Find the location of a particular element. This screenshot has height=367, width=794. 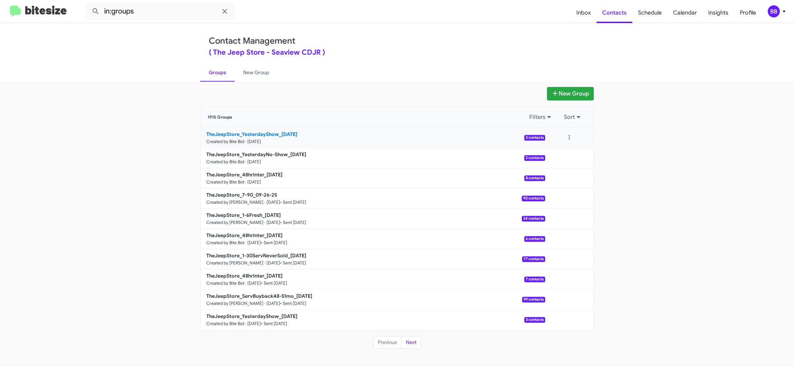

div: ( The Jeep Store - Seaview CDJR ) is located at coordinates (397, 52).